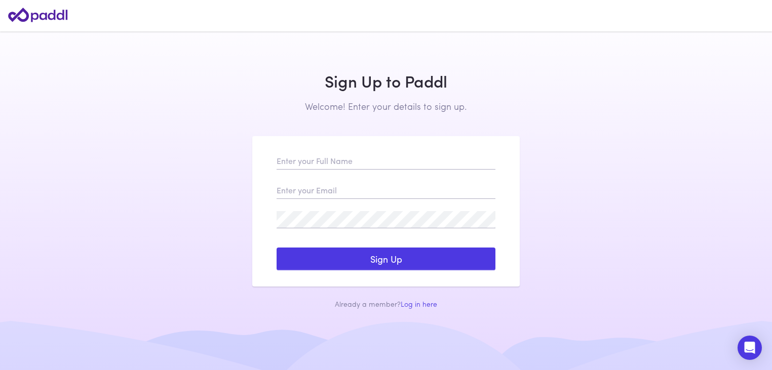 This screenshot has width=772, height=370. Describe the element at coordinates (419, 304) in the screenshot. I see `a: Log in here` at that location.